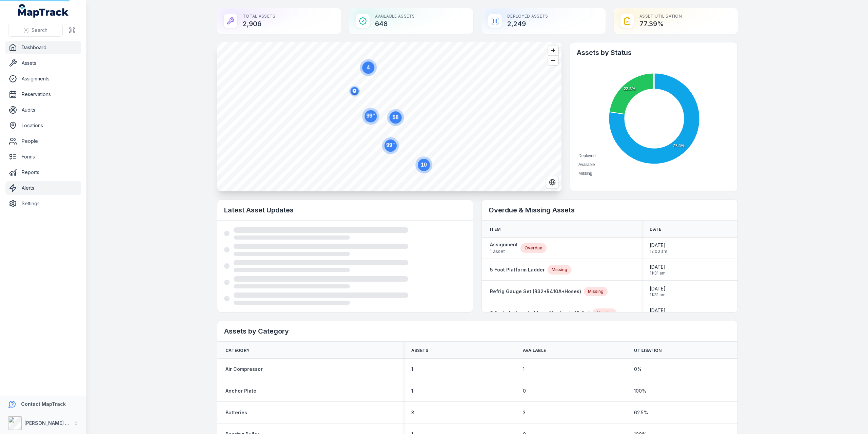 Image resolution: width=868 pixels, height=434 pixels. Describe the element at coordinates (43, 110) in the screenshot. I see `a: Audits` at that location.